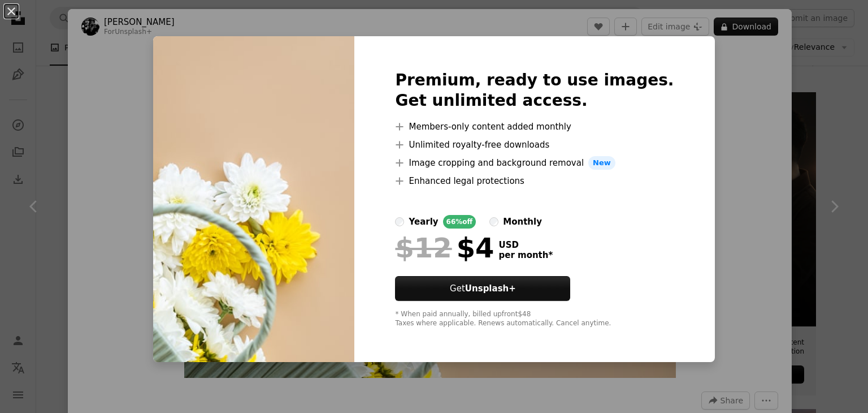  I want to click on span: $12, so click(423, 248).